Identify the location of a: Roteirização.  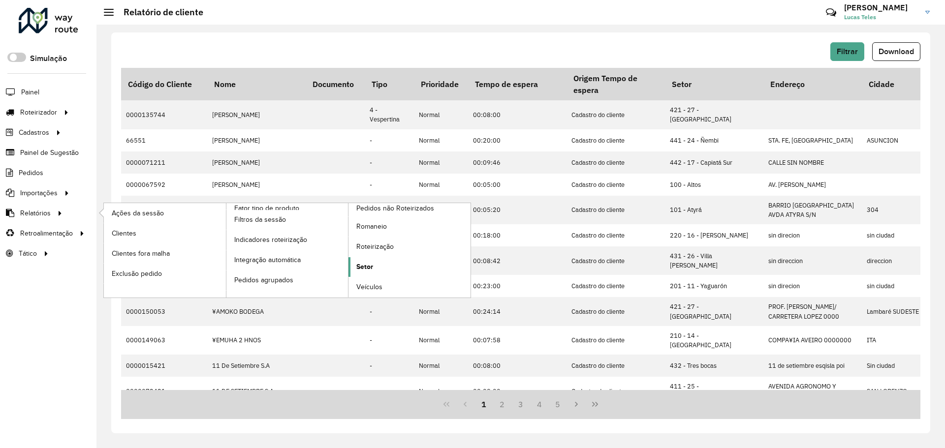
(409, 247).